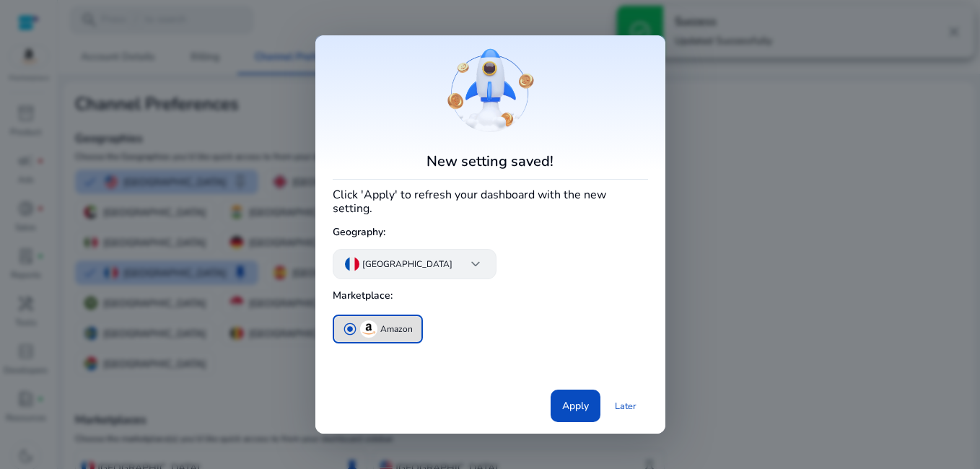 This screenshot has height=469, width=980. What do you see at coordinates (626, 406) in the screenshot?
I see `a: Later` at bounding box center [626, 406].